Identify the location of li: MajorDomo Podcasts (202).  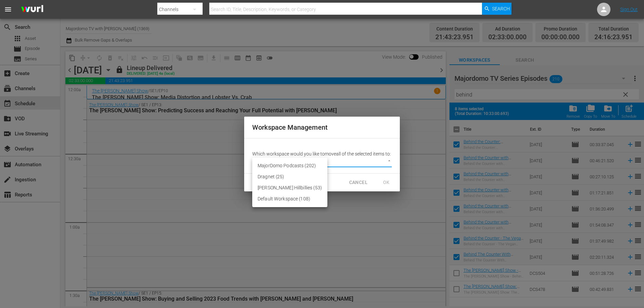
(290, 166).